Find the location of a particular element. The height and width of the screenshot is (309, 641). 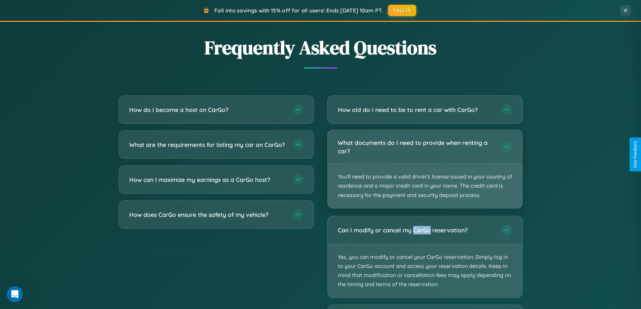

h3: What documents do I need to provide when renting a car? is located at coordinates (416, 147).